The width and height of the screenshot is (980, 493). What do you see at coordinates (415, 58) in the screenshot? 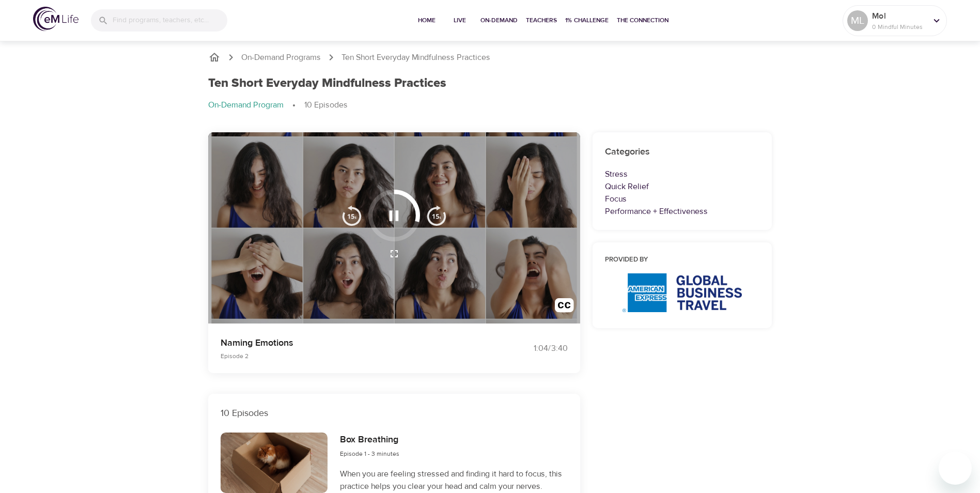
I see `p: Ten Short Everyday Mindfulness Practices` at bounding box center [415, 58].